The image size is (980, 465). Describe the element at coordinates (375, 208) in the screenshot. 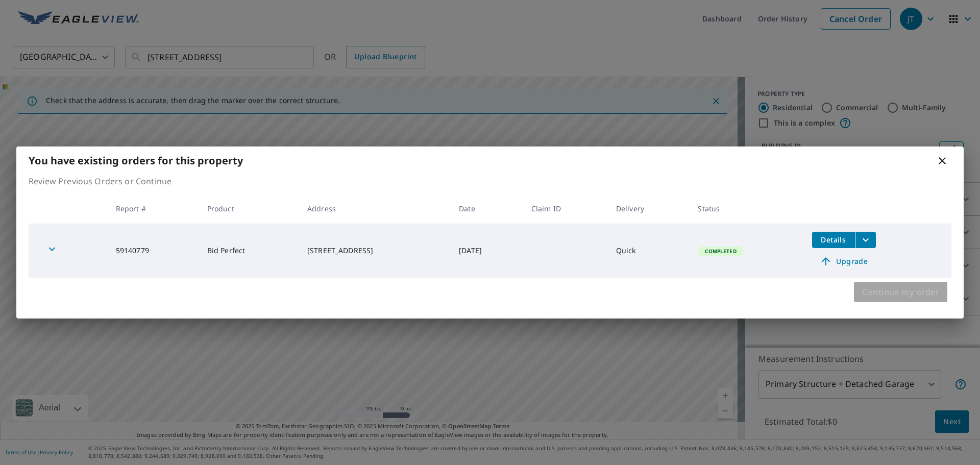

I see `th: Address` at that location.